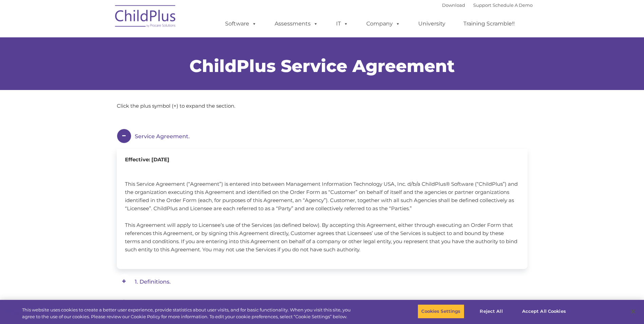 The height and width of the screenshot is (324, 644). What do you see at coordinates (633, 311) in the screenshot?
I see `button: Close` at bounding box center [633, 311].